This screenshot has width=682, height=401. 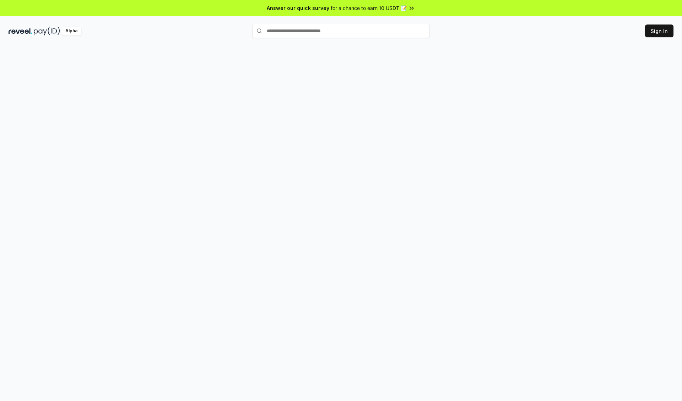 What do you see at coordinates (298, 8) in the screenshot?
I see `span: Answer our quick survey` at bounding box center [298, 8].